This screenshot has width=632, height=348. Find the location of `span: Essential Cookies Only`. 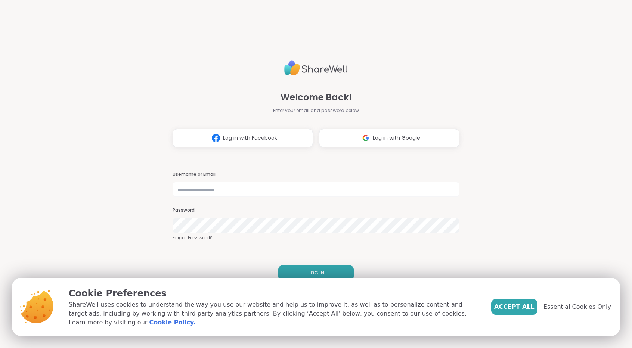

span: Essential Cookies Only is located at coordinates (577, 307).